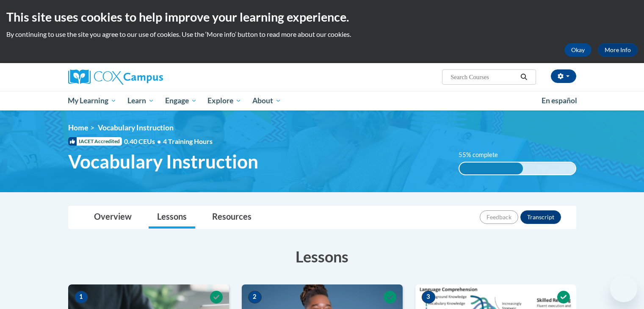 The image size is (644, 309). What do you see at coordinates (181, 101) in the screenshot?
I see `a: Engage` at bounding box center [181, 101].